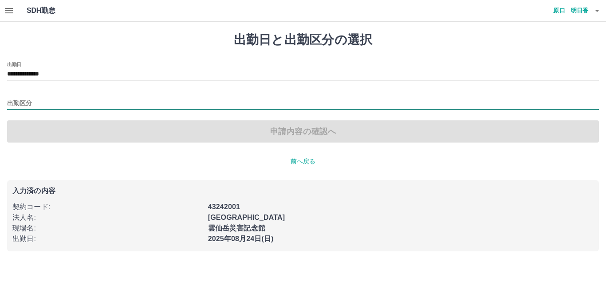 Image resolution: width=606 pixels, height=290 pixels. Describe the element at coordinates (107, 217) in the screenshot. I see `p: 法人名 :` at that location.